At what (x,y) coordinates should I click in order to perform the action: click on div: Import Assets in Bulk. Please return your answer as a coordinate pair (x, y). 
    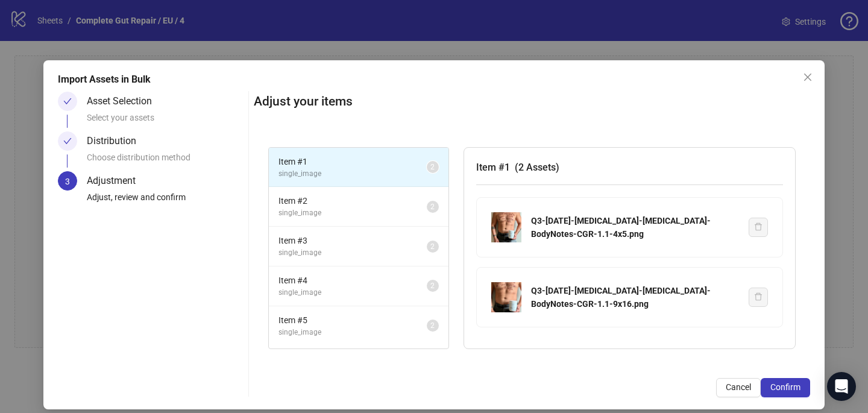
    Looking at the image, I should click on (434, 80).